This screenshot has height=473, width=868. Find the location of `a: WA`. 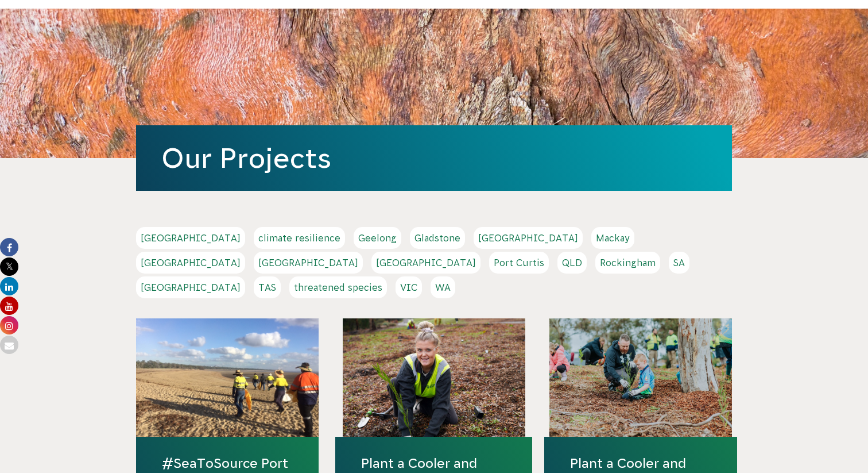

a: WA is located at coordinates (443, 287).